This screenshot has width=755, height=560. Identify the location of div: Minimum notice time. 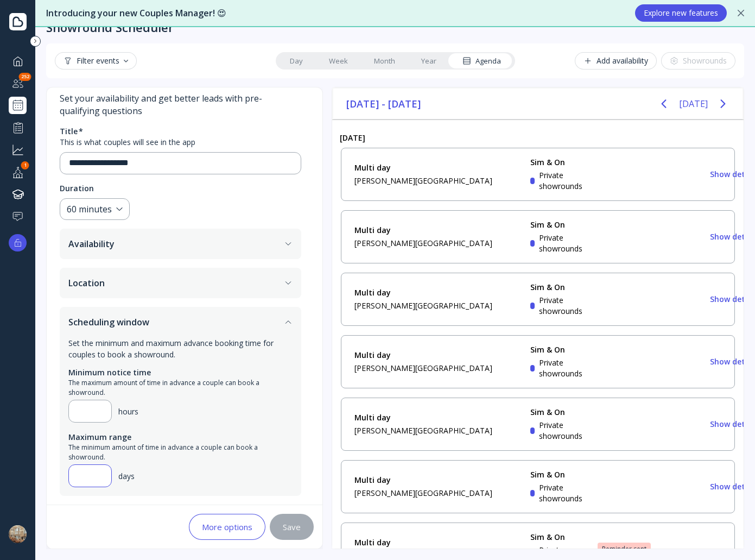
(181, 372).